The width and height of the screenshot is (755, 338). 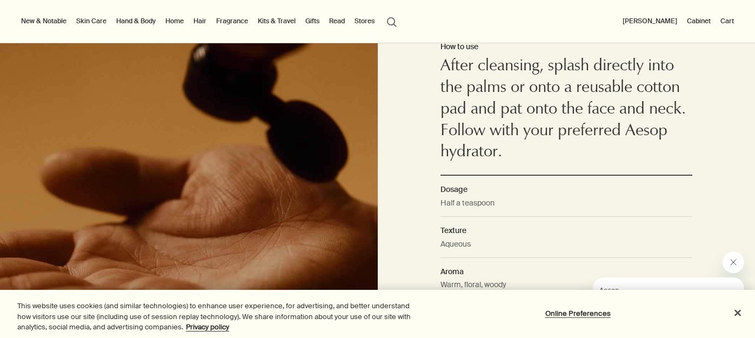 I want to click on dd: Warm, floral, woody, so click(x=566, y=288).